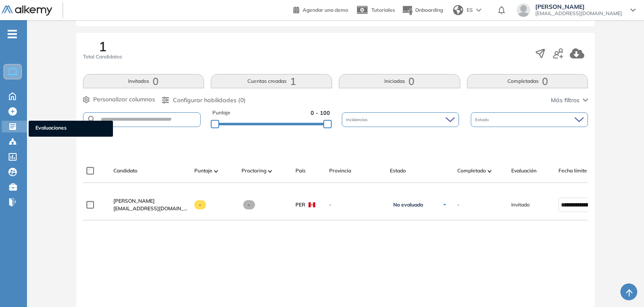 The width and height of the screenshot is (644, 307). Describe the element at coordinates (472, 171) in the screenshot. I see `span: Completado` at that location.